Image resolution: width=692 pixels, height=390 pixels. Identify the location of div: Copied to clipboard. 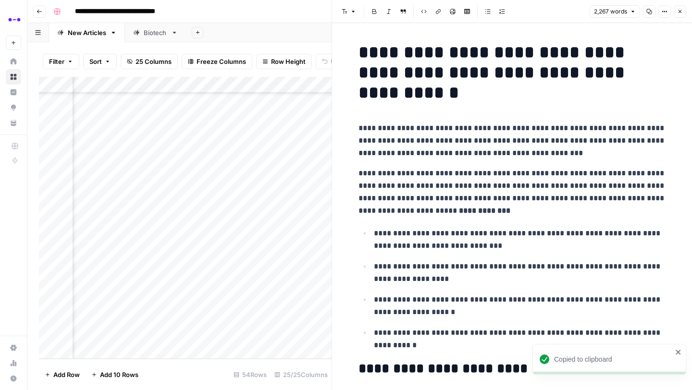
(613, 359).